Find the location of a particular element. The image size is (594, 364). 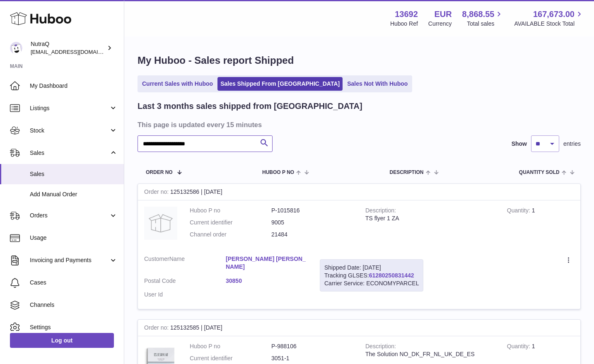

div: Currency is located at coordinates (440, 24).